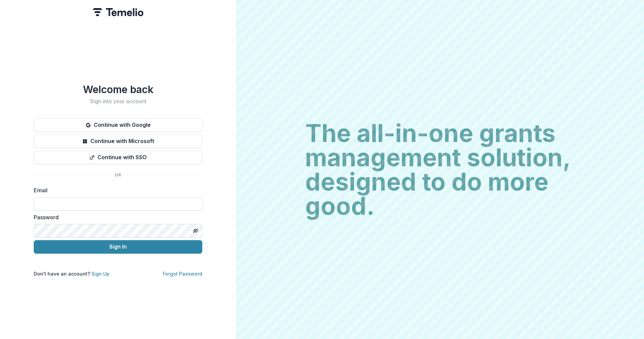 This screenshot has height=339, width=644. Describe the element at coordinates (118, 247) in the screenshot. I see `button: Sign In` at that location.